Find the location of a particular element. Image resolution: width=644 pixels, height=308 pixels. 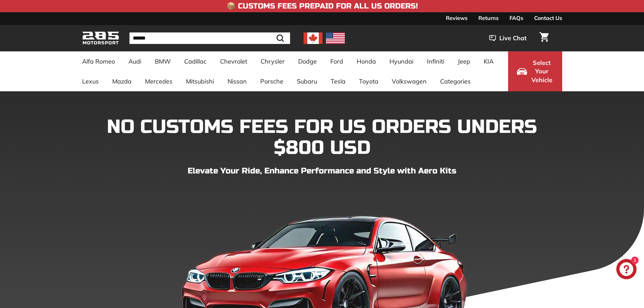

a: KIA is located at coordinates (488, 61).